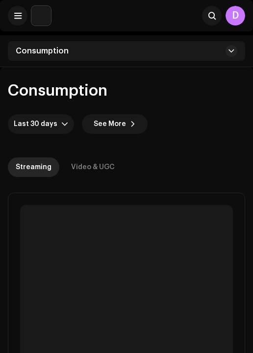 This screenshot has width=253, height=353. I want to click on div: Streaming, so click(33, 167).